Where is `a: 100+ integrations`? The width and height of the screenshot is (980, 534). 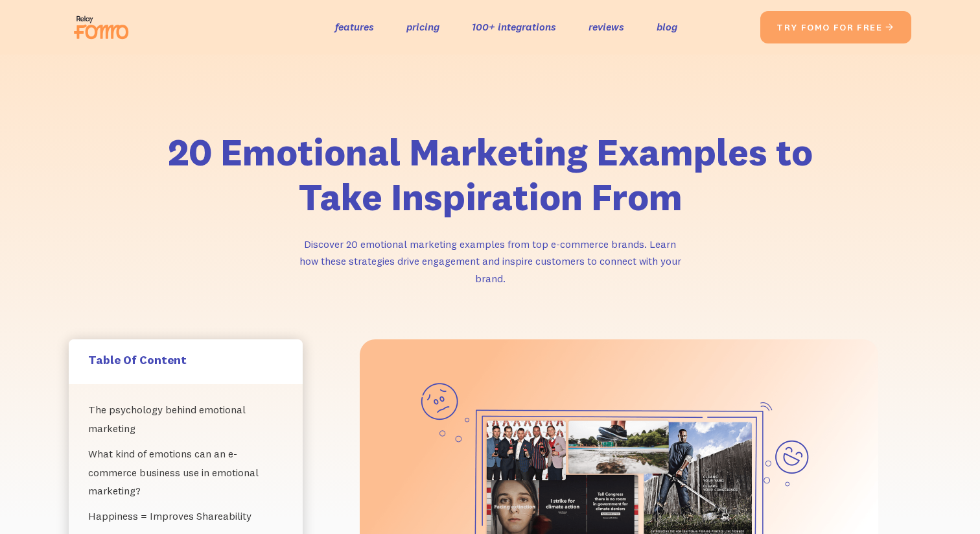
a: 100+ integrations is located at coordinates (514, 27).